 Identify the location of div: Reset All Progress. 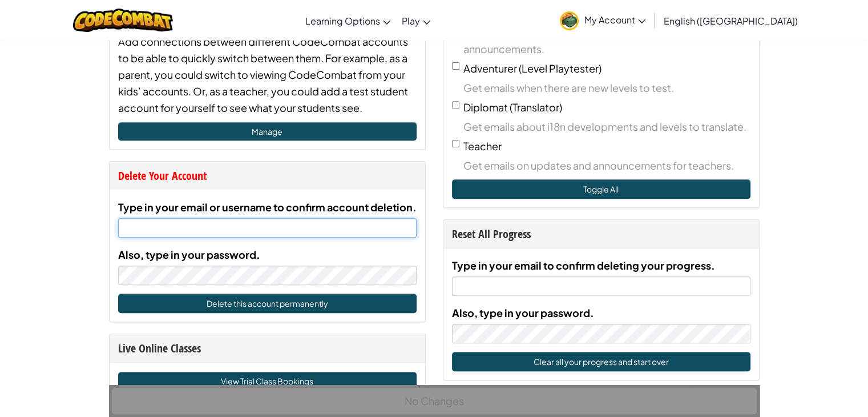
(601, 234).